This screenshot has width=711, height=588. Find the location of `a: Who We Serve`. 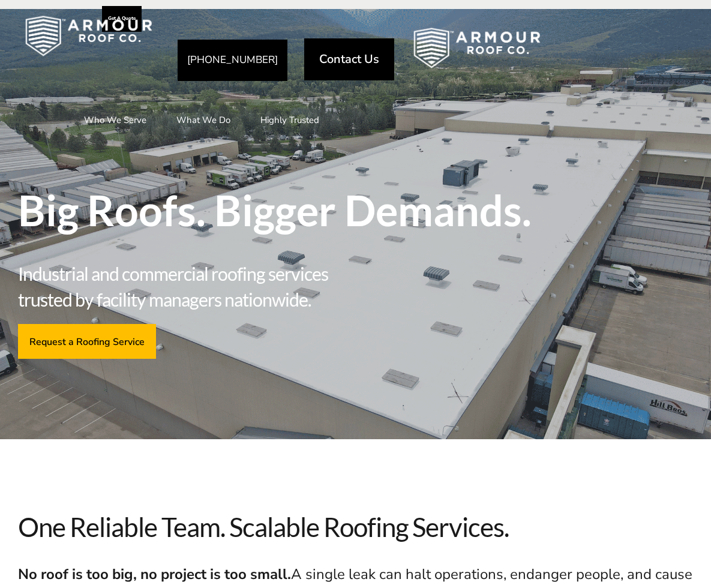

a: Who We Serve is located at coordinates (115, 120).